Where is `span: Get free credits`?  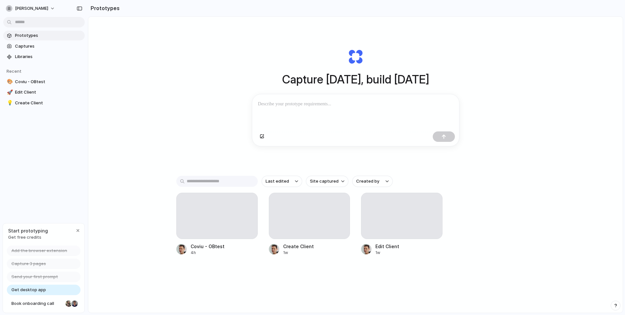 span: Get free credits is located at coordinates (28, 237).